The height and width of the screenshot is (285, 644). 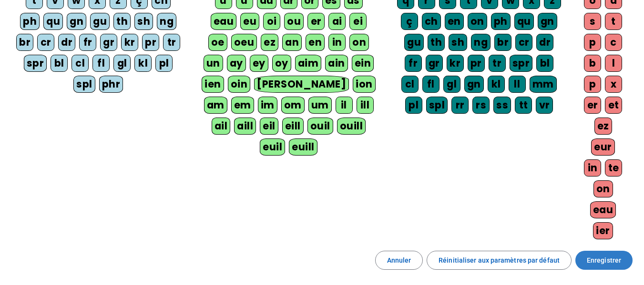 I want to click on div: oy, so click(x=282, y=64).